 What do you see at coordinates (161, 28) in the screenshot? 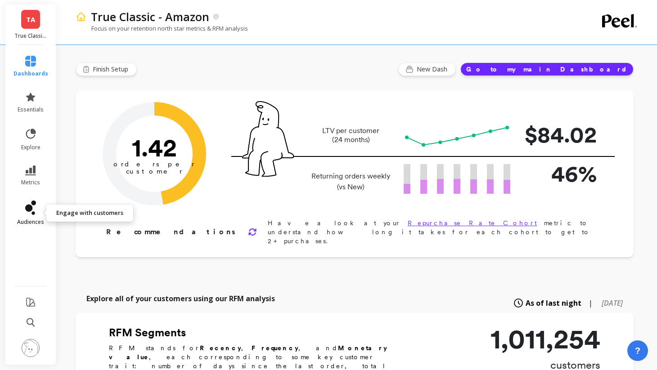
I see `p: Focus on your retention north star metrics & RFM analysis` at bounding box center [161, 28].